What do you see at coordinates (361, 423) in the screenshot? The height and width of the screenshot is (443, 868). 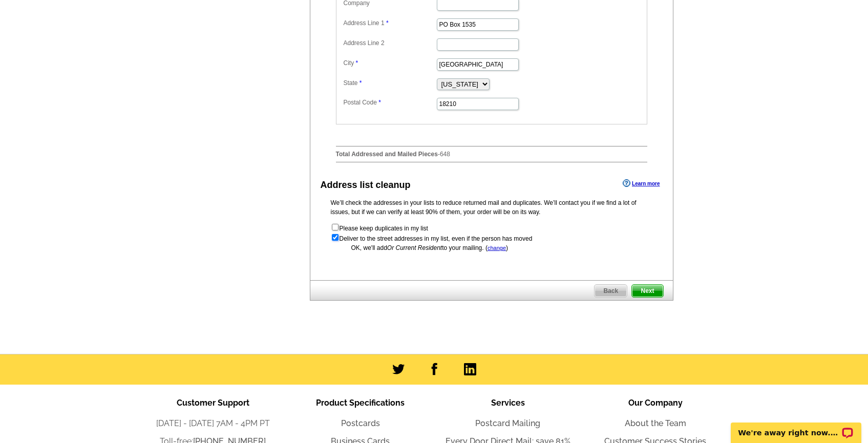 I see `a: Postcards` at bounding box center [361, 423].